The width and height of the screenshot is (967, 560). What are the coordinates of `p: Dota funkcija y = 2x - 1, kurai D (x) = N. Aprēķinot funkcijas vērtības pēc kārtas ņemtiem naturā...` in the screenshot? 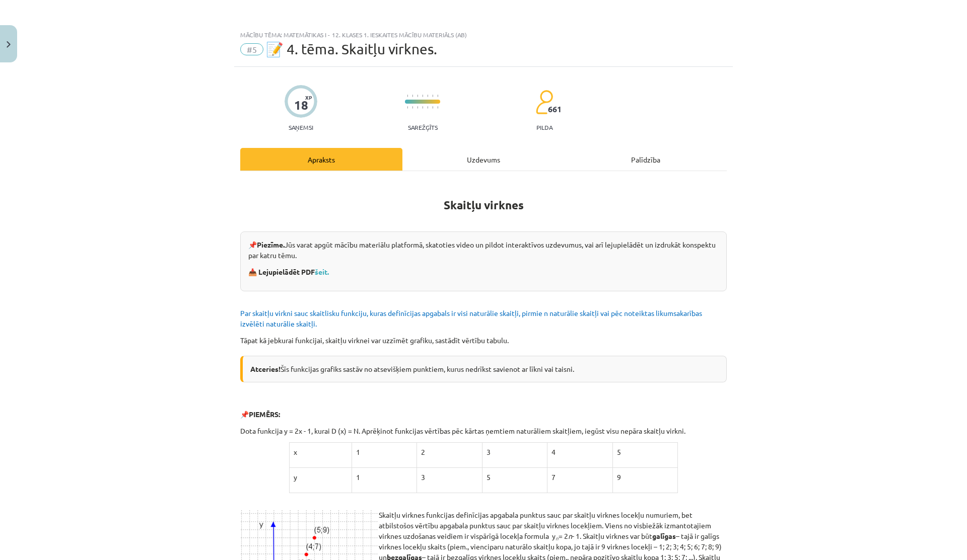 It's located at (484, 431).